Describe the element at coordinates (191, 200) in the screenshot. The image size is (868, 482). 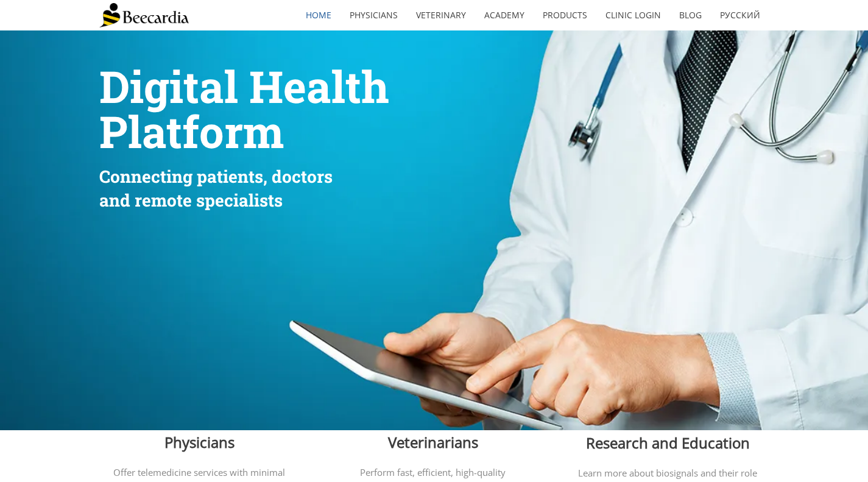
I see `span: and remote specialists` at that location.